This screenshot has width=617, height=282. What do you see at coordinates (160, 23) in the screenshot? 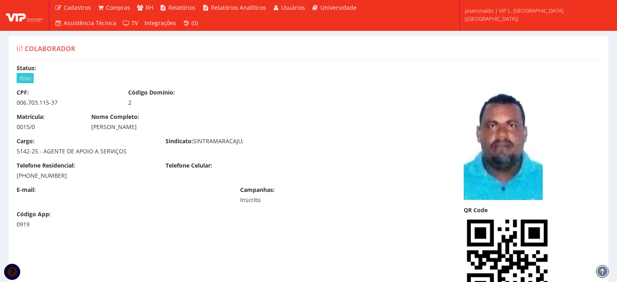
I see `a: Integrações` at bounding box center [160, 23].